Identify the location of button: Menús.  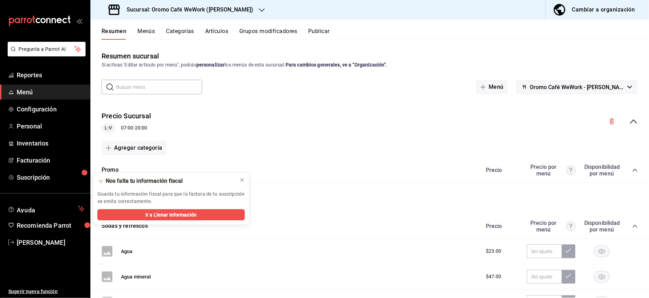
(146, 34).